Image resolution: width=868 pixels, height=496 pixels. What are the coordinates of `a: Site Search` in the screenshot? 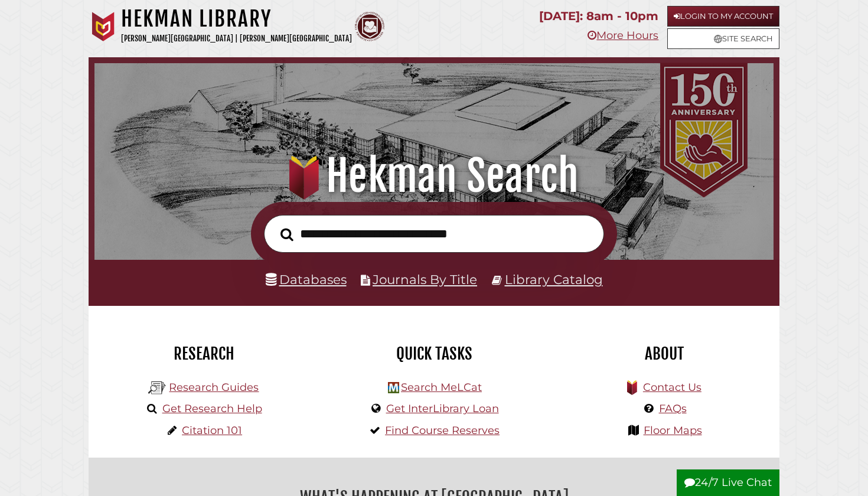 It's located at (724, 38).